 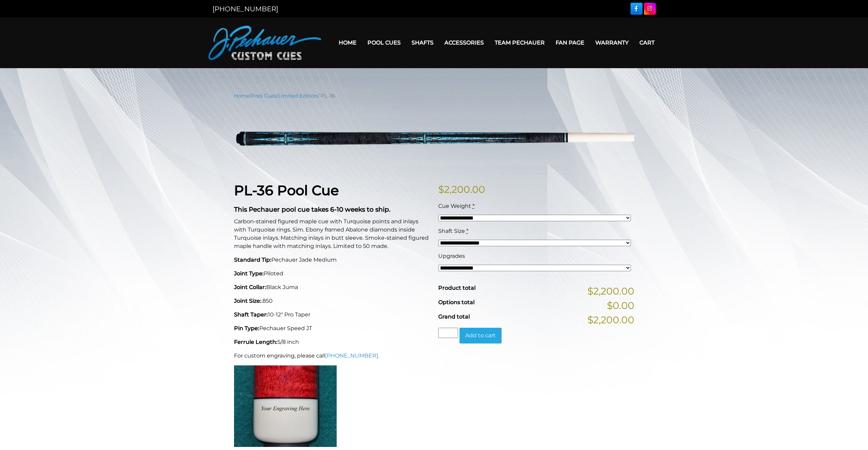 What do you see at coordinates (332, 315) in the screenshot?
I see `p: 10-12" Pro Taper` at bounding box center [332, 315].